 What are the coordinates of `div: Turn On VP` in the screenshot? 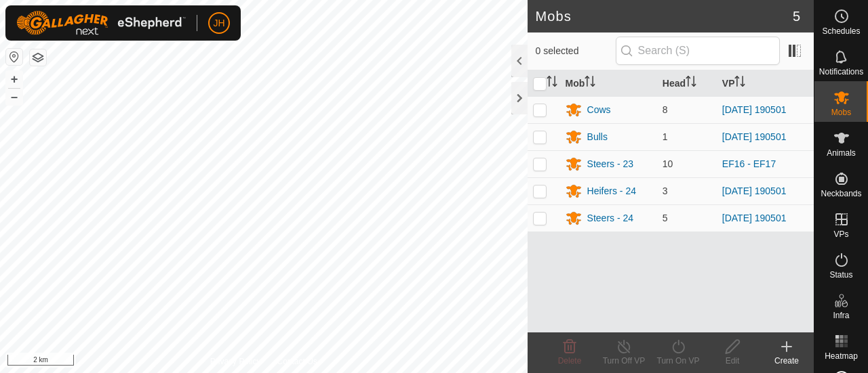 It's located at (679, 361).